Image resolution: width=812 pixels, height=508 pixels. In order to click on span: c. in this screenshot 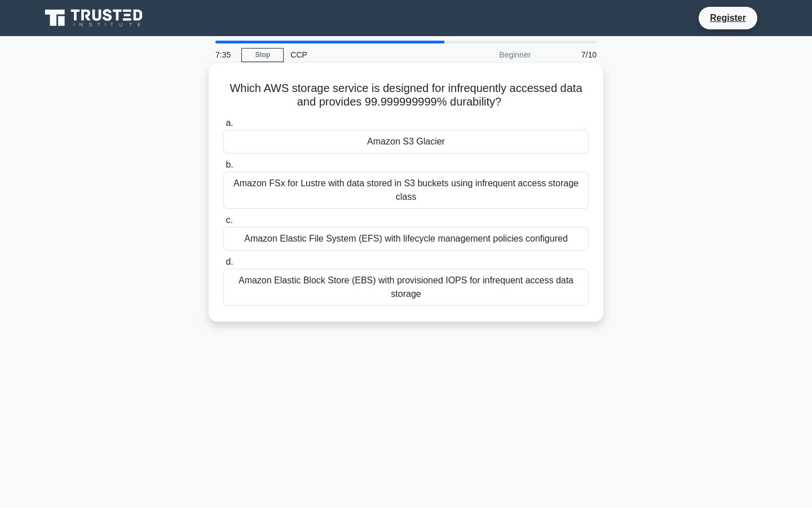, I will do `click(229, 219)`.